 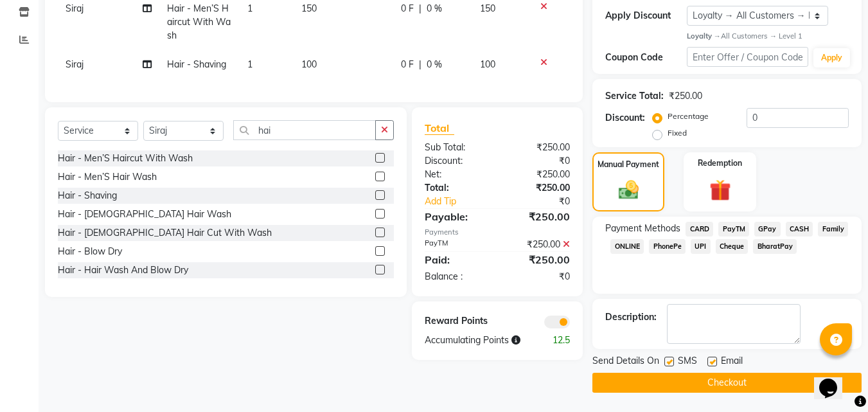 I want to click on div: Description:, so click(x=631, y=317).